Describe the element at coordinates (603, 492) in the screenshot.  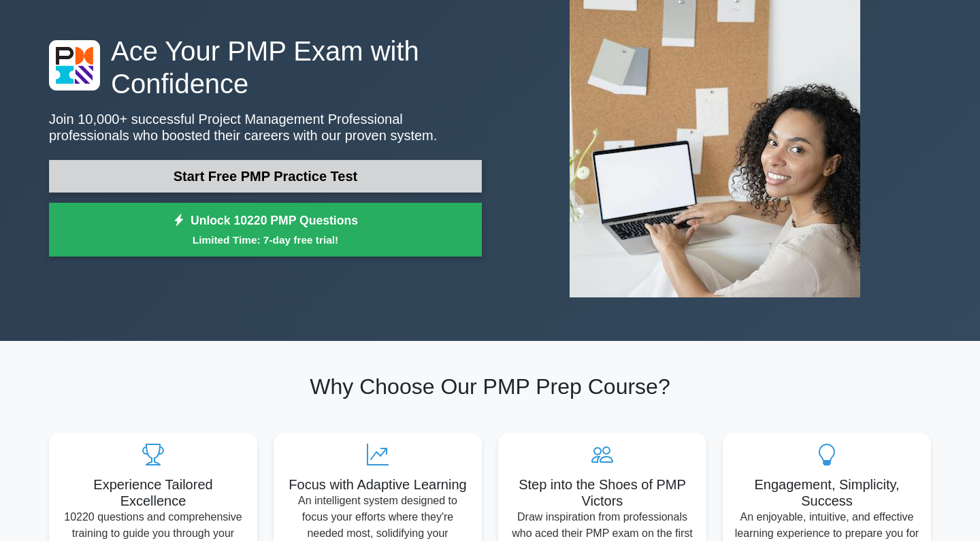
I see `h5: Step into the Shoes of PMP Victors` at that location.